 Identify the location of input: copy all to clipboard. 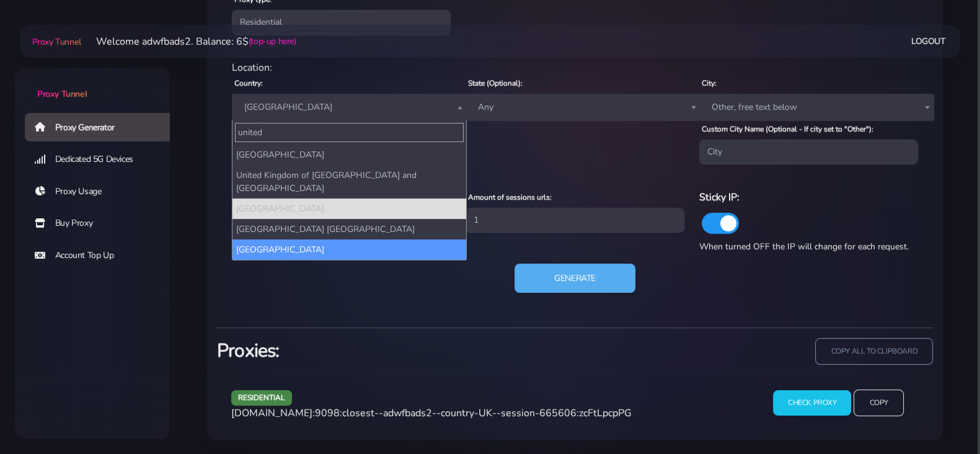
(874, 351).